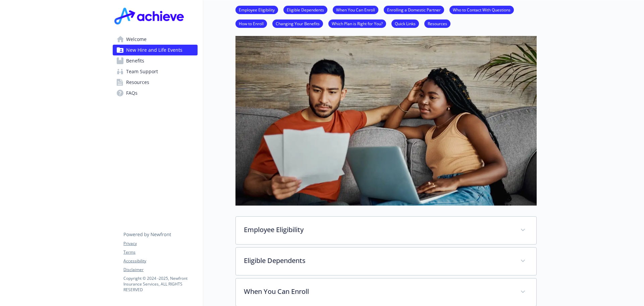 This screenshot has height=306, width=644. I want to click on a: Enrolling a Domestic Partner, so click(414, 10).